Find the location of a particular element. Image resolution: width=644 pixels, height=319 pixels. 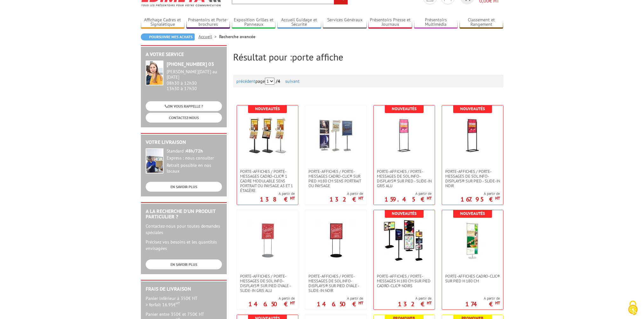

span: Porte-affiches / Porte-messages H.180 cm SUR PIED CADRO-CLIC® NOIRS is located at coordinates (404, 281).